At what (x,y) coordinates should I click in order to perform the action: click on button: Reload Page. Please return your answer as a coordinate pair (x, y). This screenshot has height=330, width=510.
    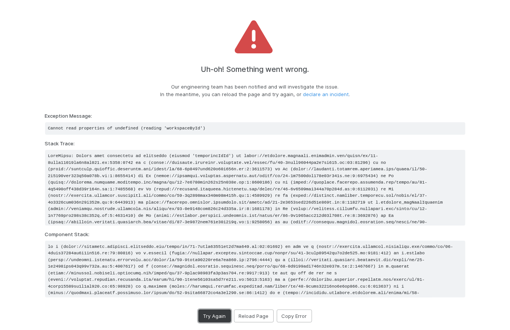
    Looking at the image, I should click on (254, 316).